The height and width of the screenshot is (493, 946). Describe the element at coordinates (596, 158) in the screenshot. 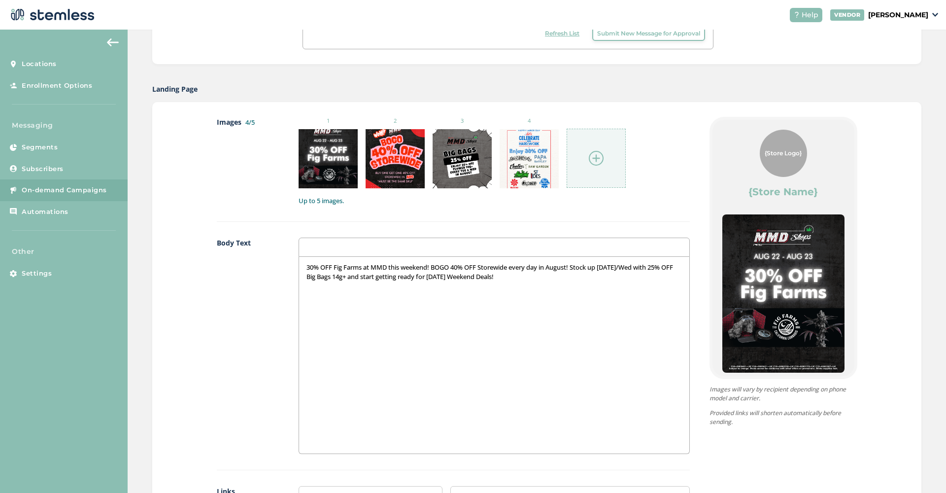

I see `img: icon-circle-plus-45441306.svg` at that location.